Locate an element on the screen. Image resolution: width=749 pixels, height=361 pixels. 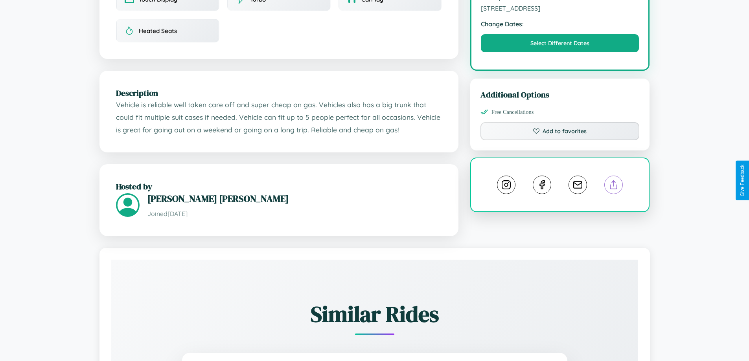
h2: Description is located at coordinates (279, 93).